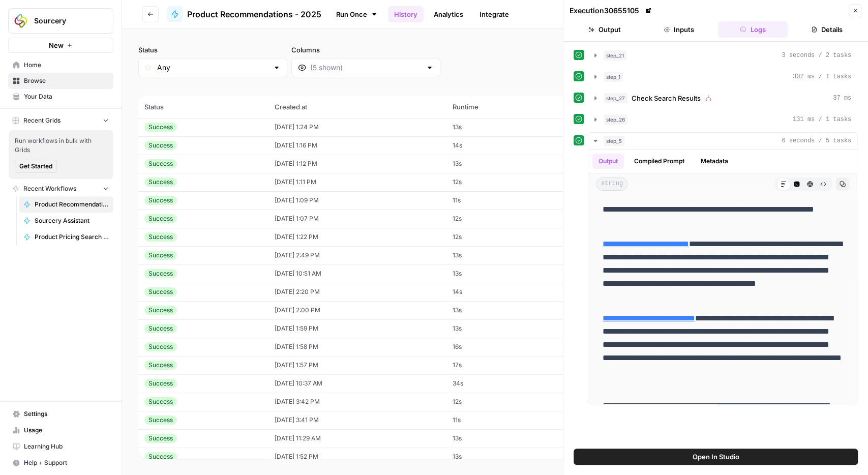 The width and height of the screenshot is (868, 475). What do you see at coordinates (816, 56) in the screenshot?
I see `span: 3 seconds / 2 tasks` at bounding box center [816, 56].